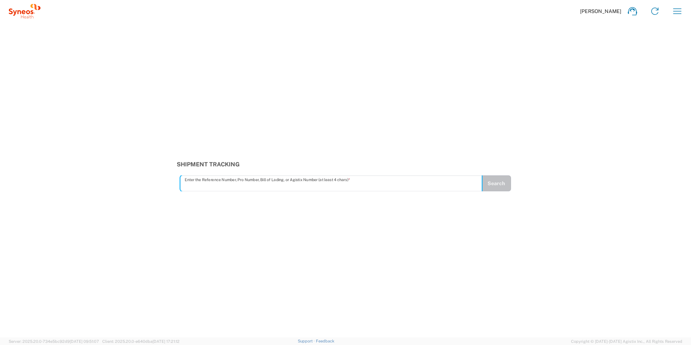  I want to click on a: Support, so click(307, 341).